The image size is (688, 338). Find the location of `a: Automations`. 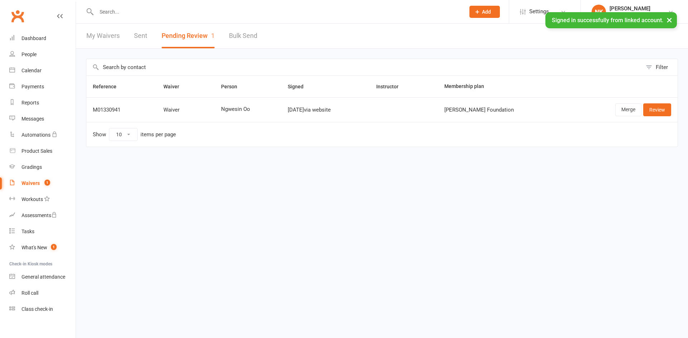

a: Automations is located at coordinates (42, 135).